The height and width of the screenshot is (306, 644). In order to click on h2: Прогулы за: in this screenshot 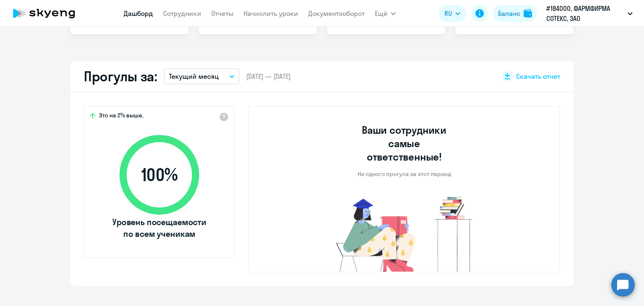, I will do `click(120, 76)`.